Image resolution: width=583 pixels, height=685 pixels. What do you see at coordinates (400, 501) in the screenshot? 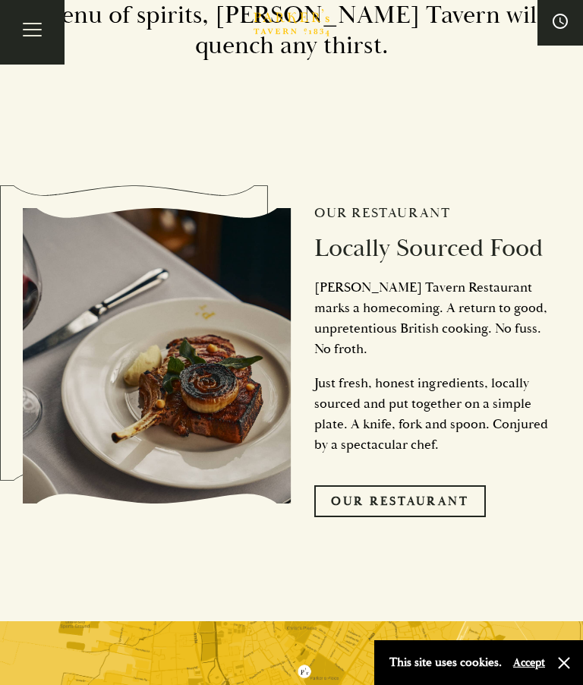
I see `a: Our Restaurant` at bounding box center [400, 501].